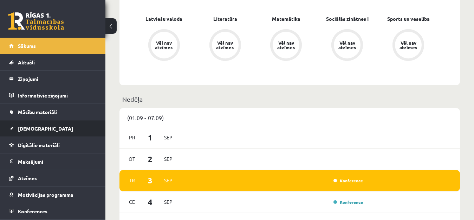  Describe the element at coordinates (151, 137) in the screenshot. I see `span: 1` at that location.